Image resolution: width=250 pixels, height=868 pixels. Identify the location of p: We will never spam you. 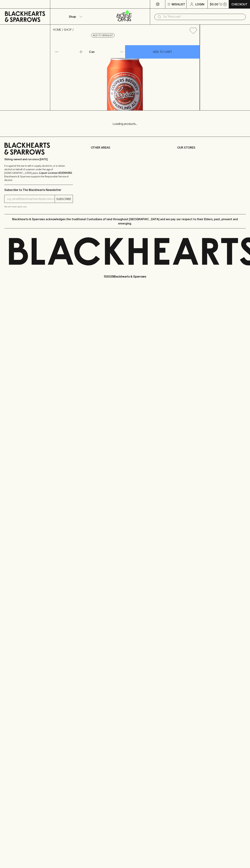
(39, 207).